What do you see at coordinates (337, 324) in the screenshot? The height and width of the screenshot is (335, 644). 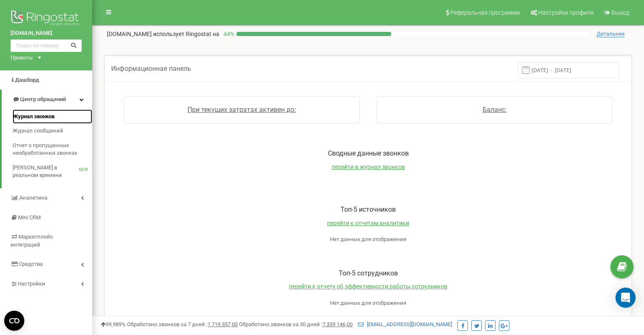 I see `u: 7 339 146,00` at bounding box center [337, 324].